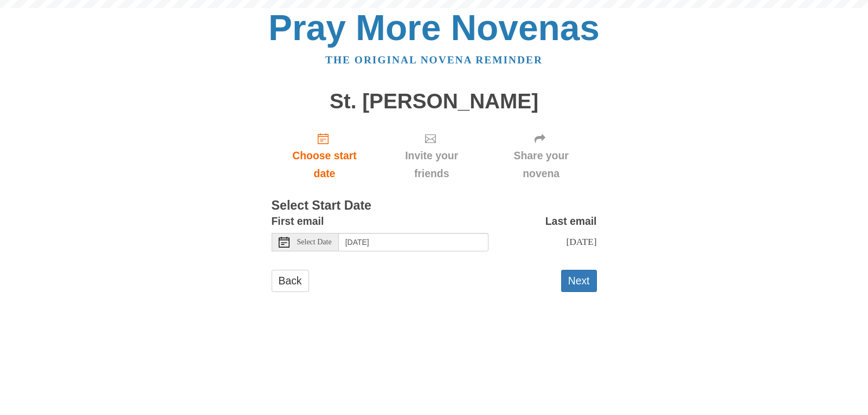 The image size is (868, 415). Describe the element at coordinates (433, 59) in the screenshot. I see `a: The original novena reminder` at that location.